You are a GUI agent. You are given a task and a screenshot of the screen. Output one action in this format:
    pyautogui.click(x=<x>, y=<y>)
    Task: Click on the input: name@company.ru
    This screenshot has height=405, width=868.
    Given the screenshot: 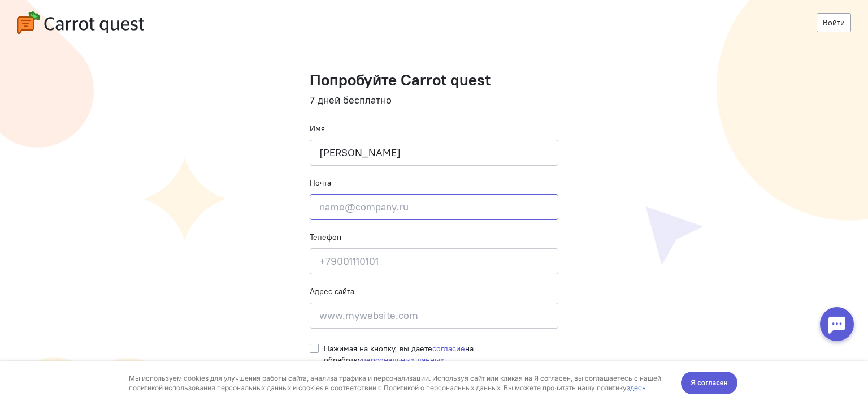 What is the action you would take?
    pyautogui.click(x=434, y=207)
    